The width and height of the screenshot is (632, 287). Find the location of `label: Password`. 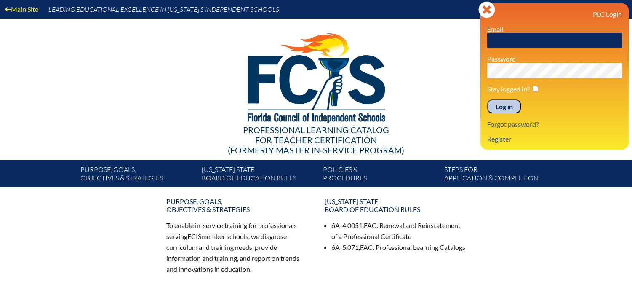

label: Password is located at coordinates (501, 59).